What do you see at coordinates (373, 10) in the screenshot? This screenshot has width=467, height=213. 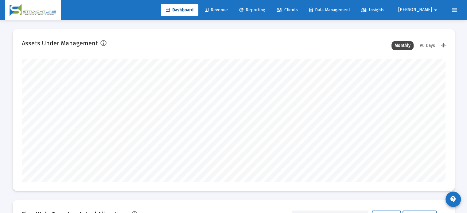 I see `a: Insights` at bounding box center [373, 10].